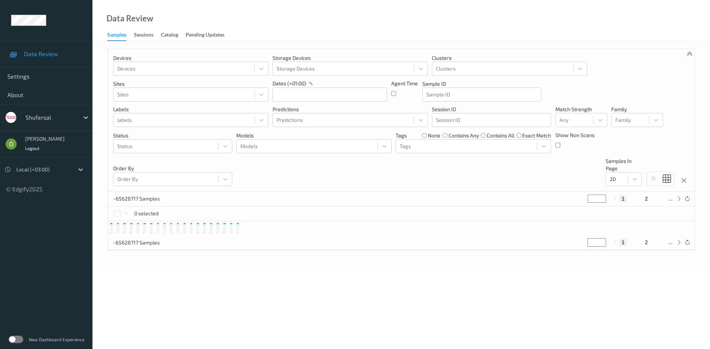 The image size is (710, 349). Describe the element at coordinates (536, 136) in the screenshot. I see `label: exact match` at that location.